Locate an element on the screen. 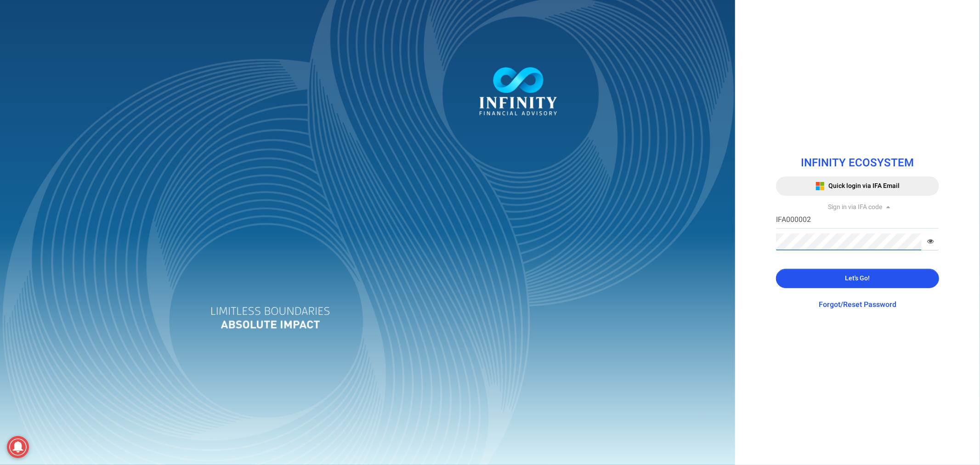 Image resolution: width=980 pixels, height=465 pixels. span: Sign in via IFA code is located at coordinates (855, 207).